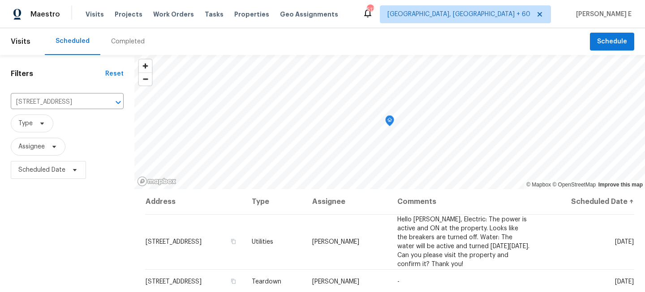 This screenshot has height=292, width=645. I want to click on span: Work Orders, so click(173, 14).